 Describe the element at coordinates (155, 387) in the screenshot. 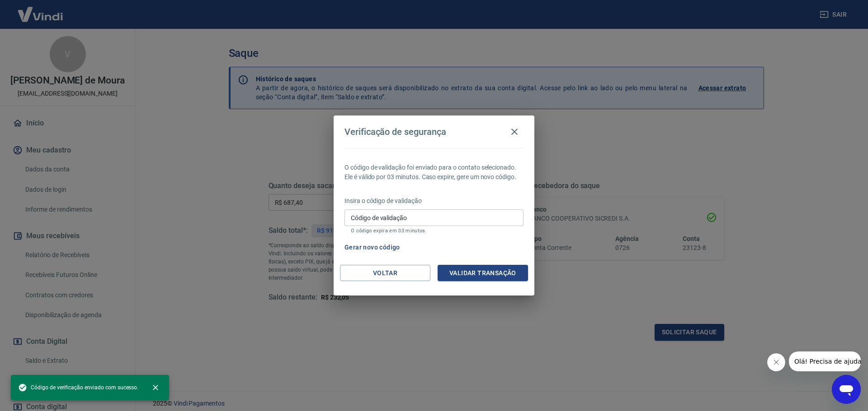

I see `button: close` at that location.